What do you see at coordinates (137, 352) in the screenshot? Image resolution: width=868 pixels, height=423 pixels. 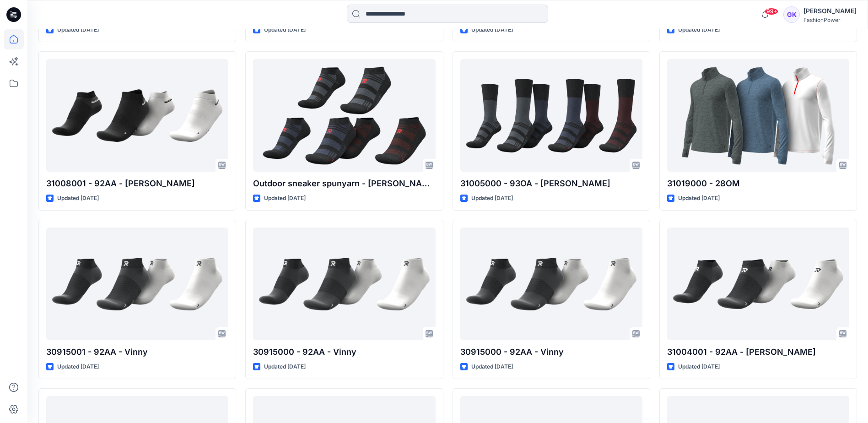 I see `p: 30915001 - 92AA - Vinny` at bounding box center [137, 352].